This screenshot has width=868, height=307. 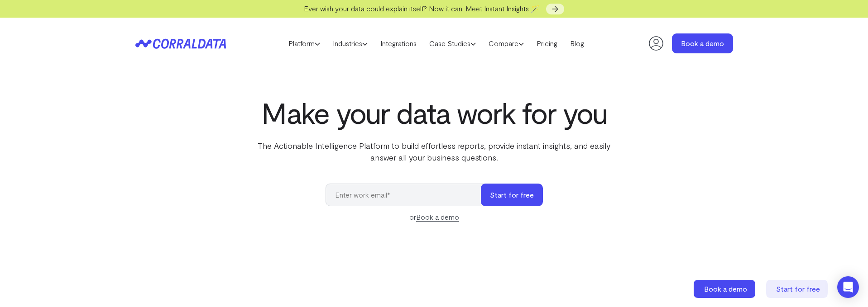 What do you see at coordinates (350, 44) in the screenshot?
I see `a: Industries` at bounding box center [350, 44].